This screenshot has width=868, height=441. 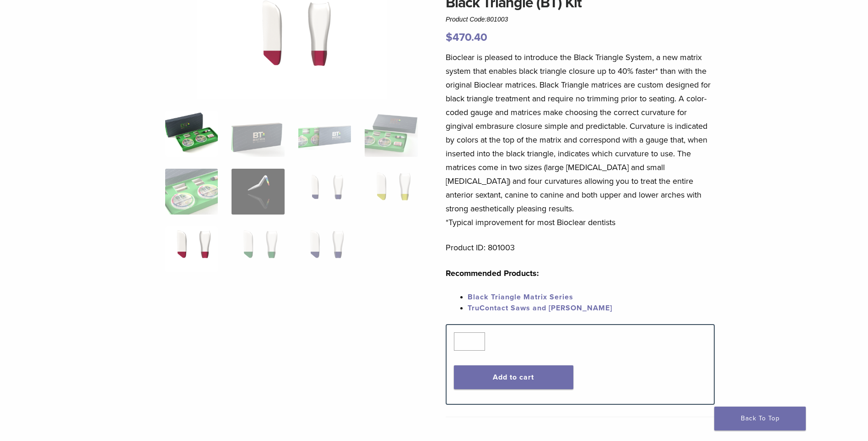 What do you see at coordinates (192, 134) in the screenshot?
I see `img: Intro-Black-Triangle-Kit-6-Copy-e1548792917662-324x324.jpg` at bounding box center [192, 134].